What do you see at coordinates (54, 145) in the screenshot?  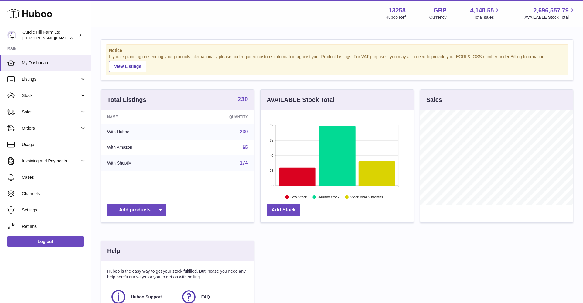 I see `span: Usage` at bounding box center [54, 145].